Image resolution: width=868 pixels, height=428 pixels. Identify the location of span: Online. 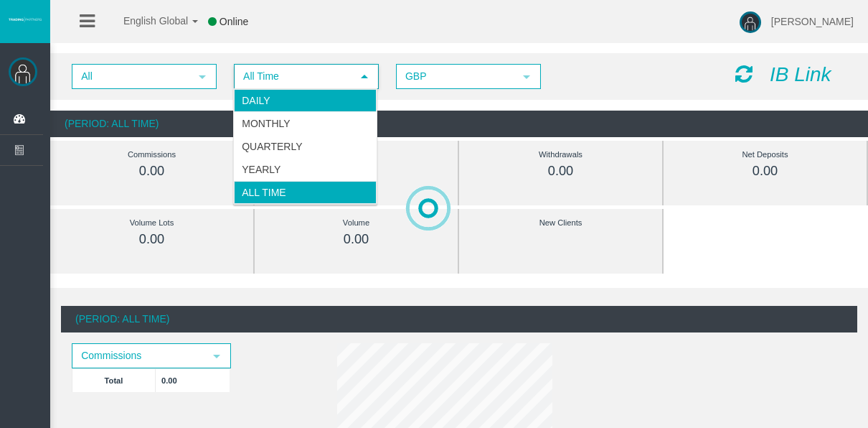
(234, 21).